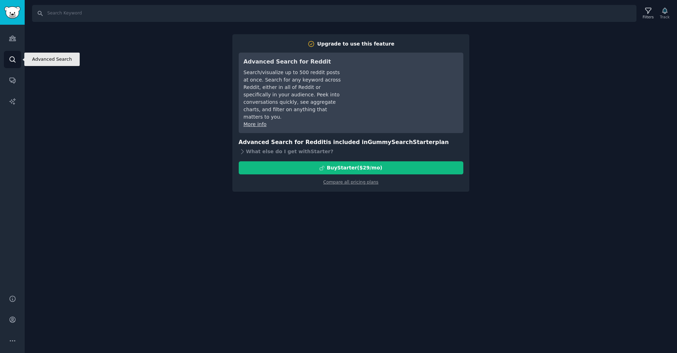 This screenshot has width=677, height=353. What do you see at coordinates (12, 12) in the screenshot?
I see `img: GummySearch logo` at bounding box center [12, 12].